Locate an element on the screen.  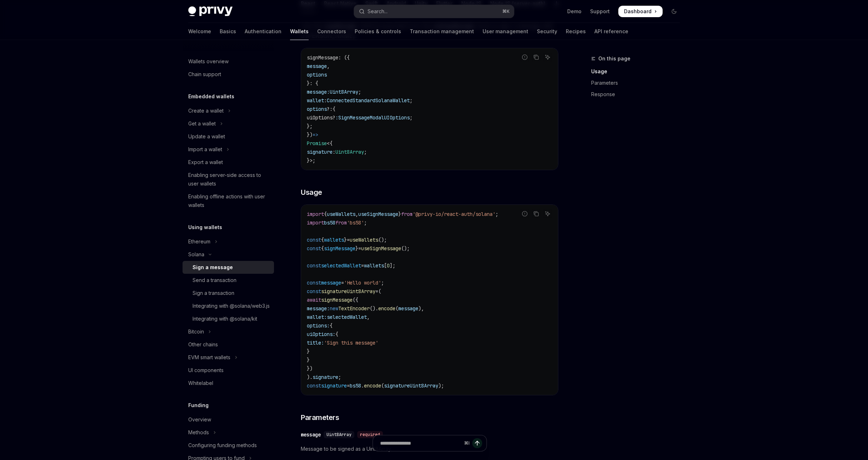
button: Toggle EVM smart wallets section is located at coordinates (228, 357).